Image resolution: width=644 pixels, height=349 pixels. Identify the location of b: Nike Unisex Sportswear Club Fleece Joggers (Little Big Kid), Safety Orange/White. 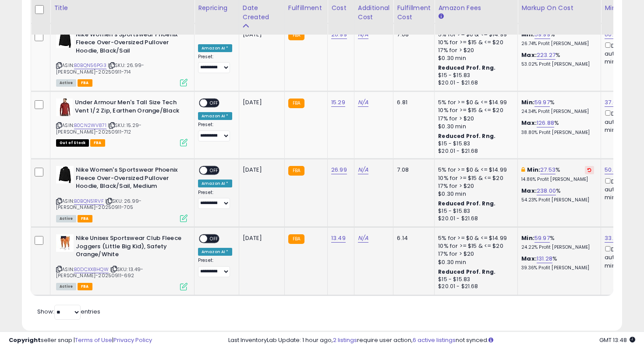
(129, 247).